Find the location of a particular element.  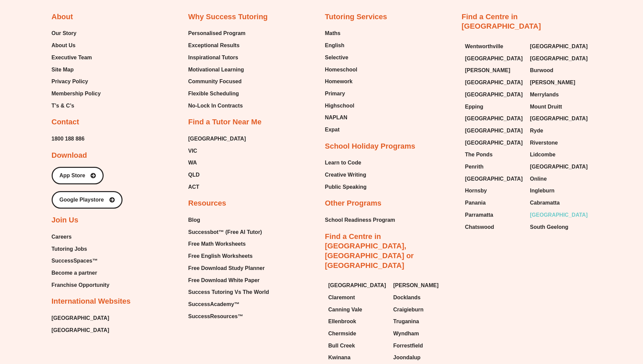

span: Maths is located at coordinates (332, 34).